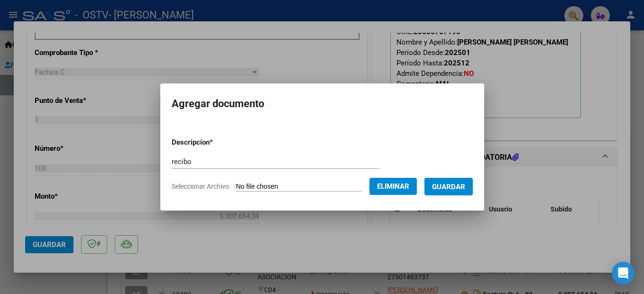 This screenshot has height=294, width=644. I want to click on button: Eliminar, so click(393, 187).